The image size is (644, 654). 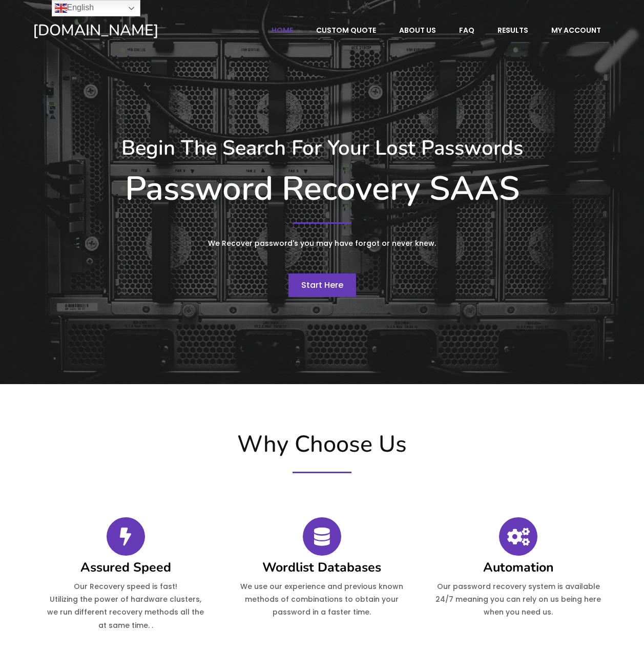 What do you see at coordinates (576, 30) in the screenshot?
I see `a: My account` at bounding box center [576, 30].